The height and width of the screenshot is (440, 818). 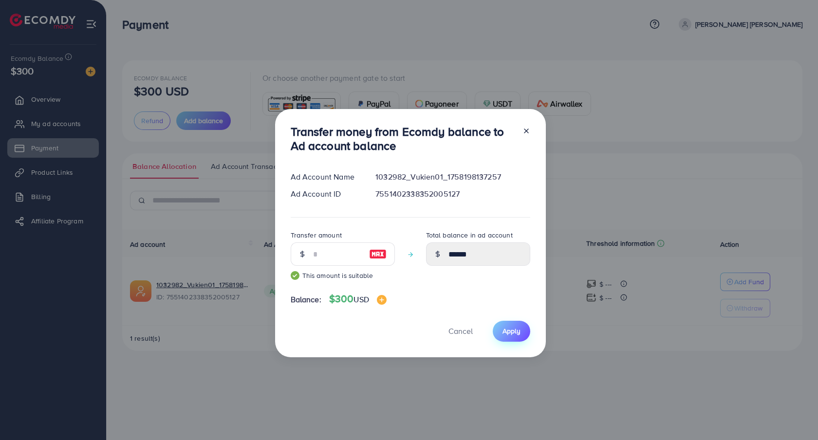 I want to click on div: Ad Account Name, so click(x=325, y=177).